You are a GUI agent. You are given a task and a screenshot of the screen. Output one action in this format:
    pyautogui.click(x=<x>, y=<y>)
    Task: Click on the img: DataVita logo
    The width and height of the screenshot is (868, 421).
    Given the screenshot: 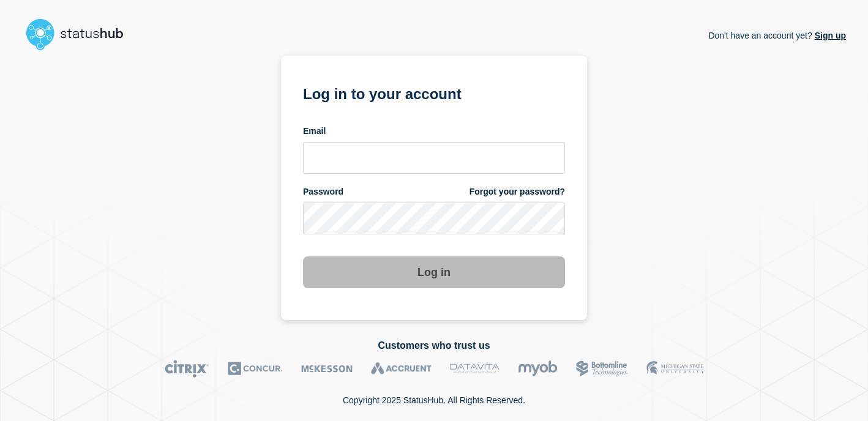 What is the action you would take?
    pyautogui.click(x=475, y=369)
    